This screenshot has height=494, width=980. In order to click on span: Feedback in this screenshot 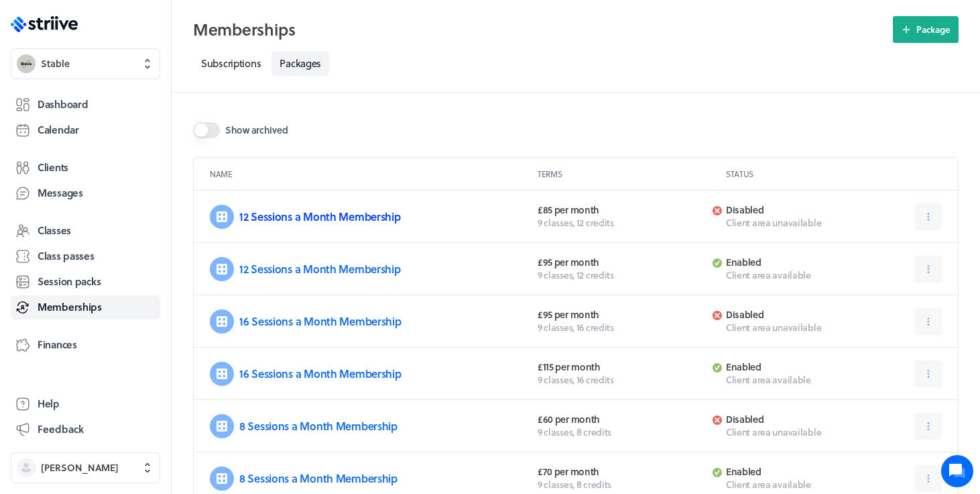, I will do `click(60, 428)`.